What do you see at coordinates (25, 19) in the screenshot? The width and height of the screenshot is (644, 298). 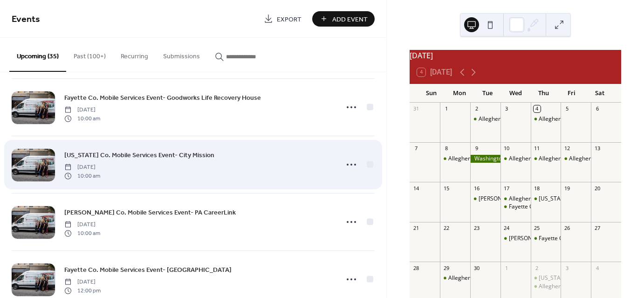 I see `span: Events` at bounding box center [25, 19].